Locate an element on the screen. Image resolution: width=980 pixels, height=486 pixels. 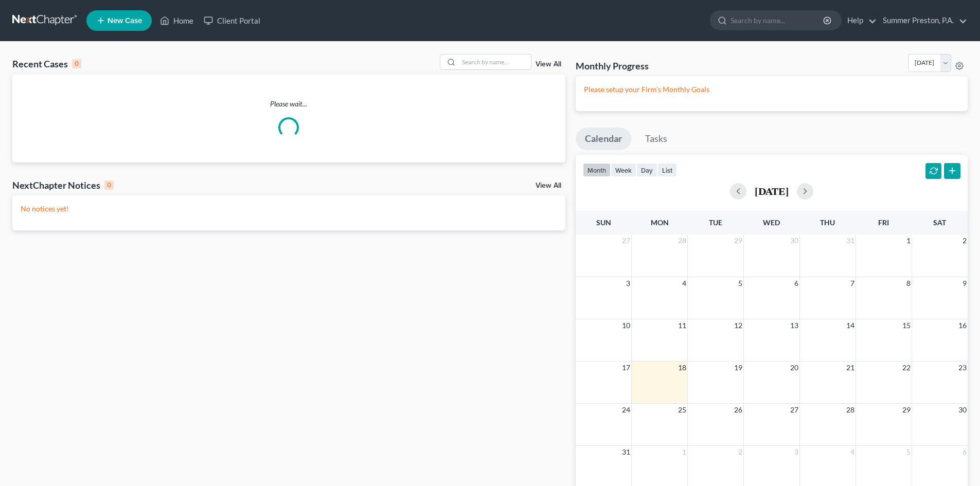
span: 17 is located at coordinates (626, 368).